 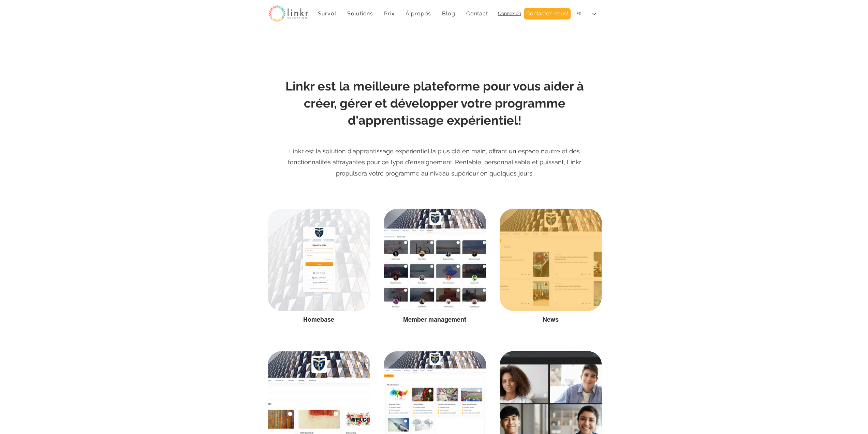 I want to click on span: Blog, so click(x=449, y=13).